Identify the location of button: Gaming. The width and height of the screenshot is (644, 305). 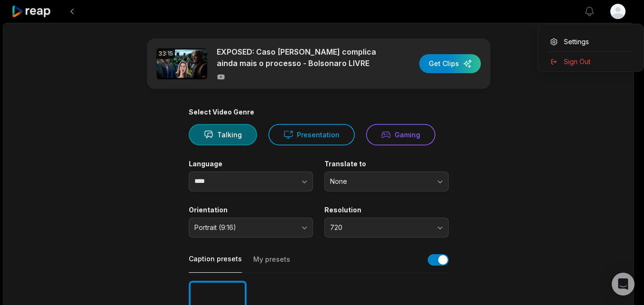
(401, 135).